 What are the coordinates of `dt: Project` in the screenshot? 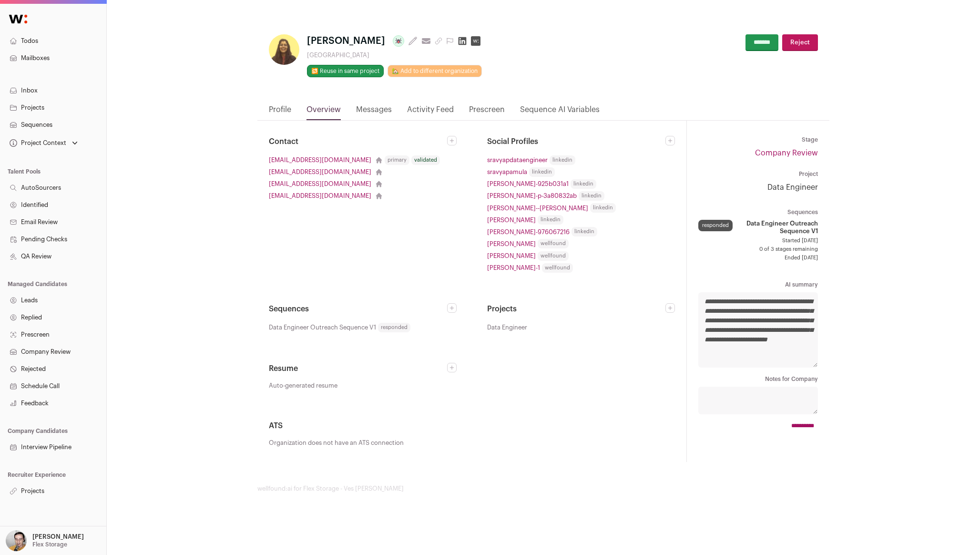 It's located at (758, 174).